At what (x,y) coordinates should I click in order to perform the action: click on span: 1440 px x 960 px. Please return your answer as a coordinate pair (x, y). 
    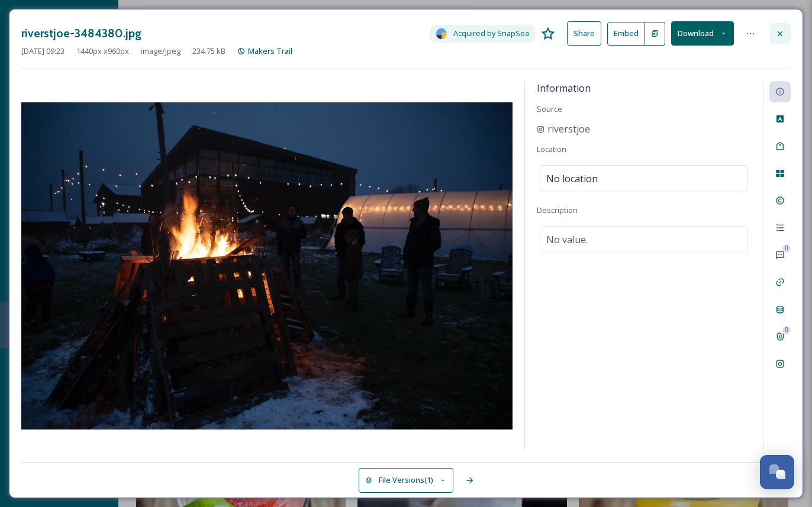
    Looking at the image, I should click on (102, 51).